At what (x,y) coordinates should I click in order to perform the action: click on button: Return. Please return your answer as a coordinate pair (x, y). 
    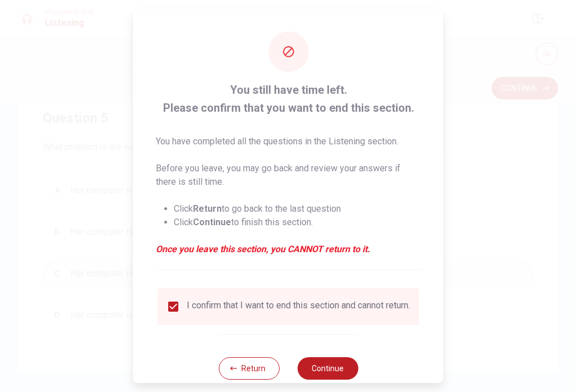
    Looking at the image, I should click on (249, 368).